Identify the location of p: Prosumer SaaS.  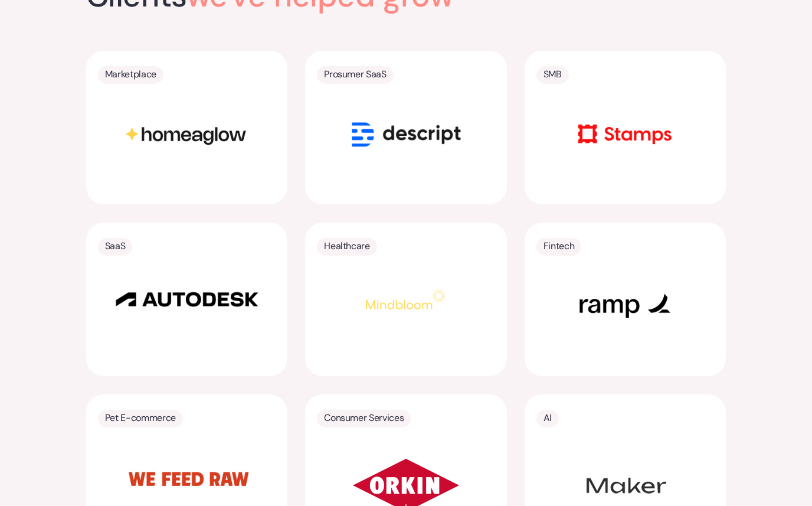
(355, 74).